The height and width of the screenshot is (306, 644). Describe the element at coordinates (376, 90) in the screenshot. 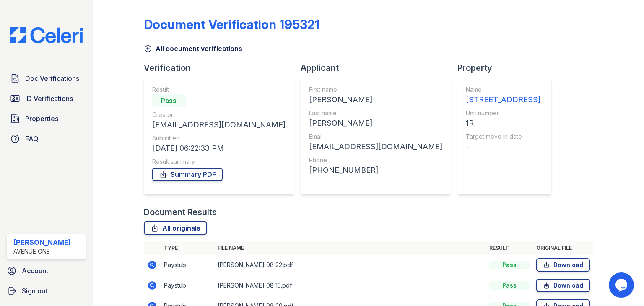

I see `div: First name` at that location.